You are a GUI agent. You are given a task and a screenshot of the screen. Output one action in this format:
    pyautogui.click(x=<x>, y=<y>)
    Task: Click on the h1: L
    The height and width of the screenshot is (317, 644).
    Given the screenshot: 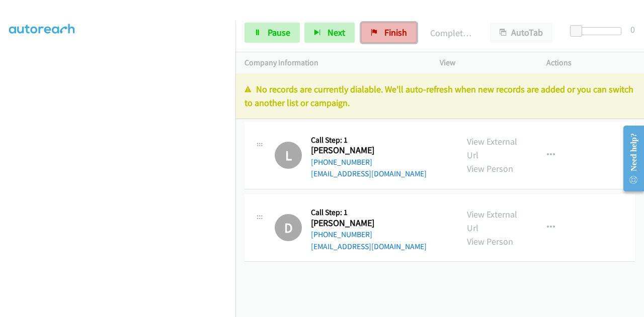 What is the action you would take?
    pyautogui.click(x=289, y=155)
    